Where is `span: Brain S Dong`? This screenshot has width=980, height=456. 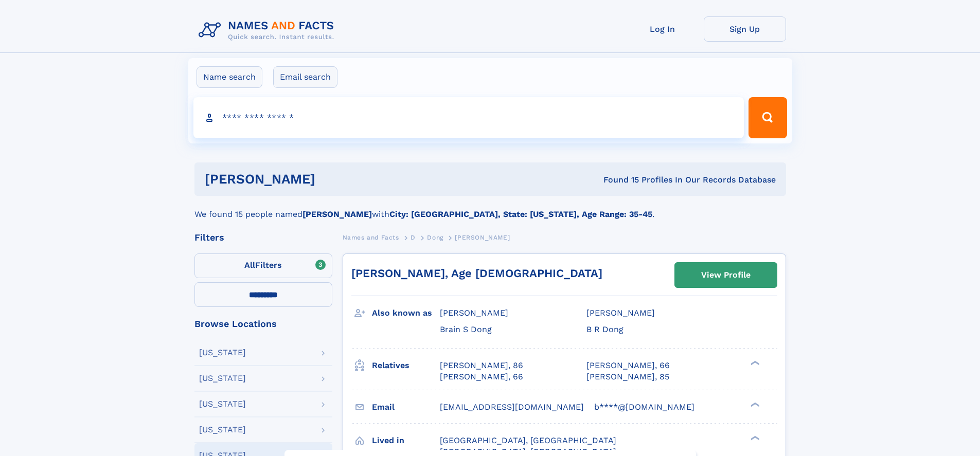 span: Brain S Dong is located at coordinates (466, 329).